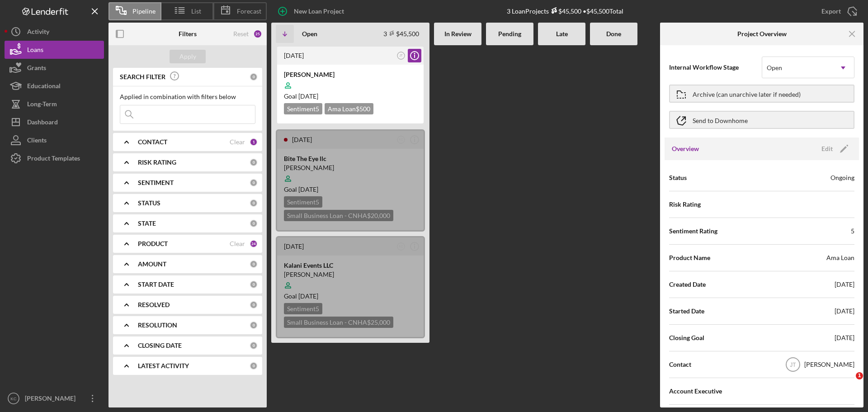 This screenshot has height=412, width=868. I want to click on b: Late, so click(562, 34).